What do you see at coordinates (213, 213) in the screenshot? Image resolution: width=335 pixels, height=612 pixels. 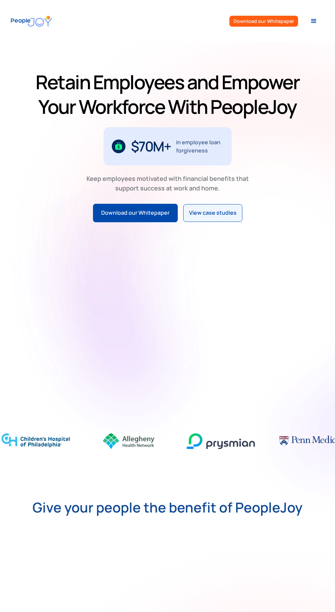 I see `a: View case studies` at bounding box center [213, 213].